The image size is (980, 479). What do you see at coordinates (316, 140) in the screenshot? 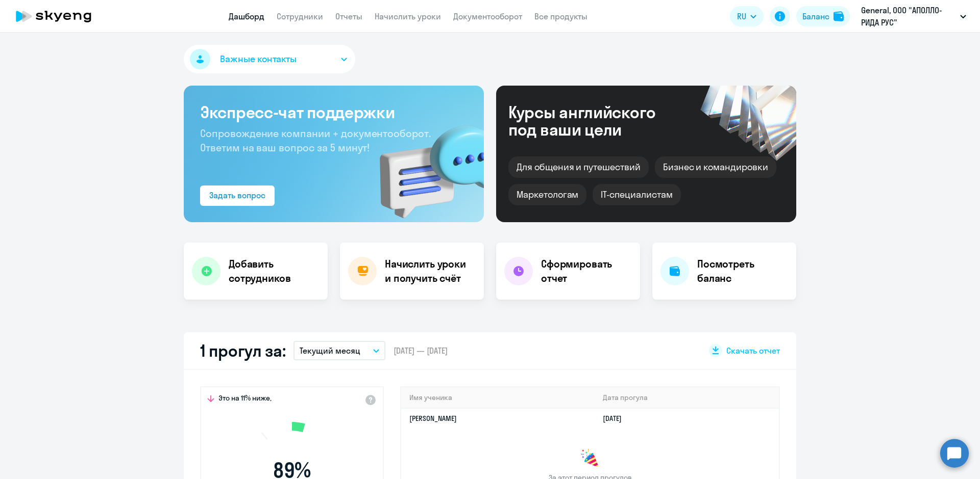
I see `span: Сопровождение компании + документооборот. Ответим на ваш вопрос за 5 минут!` at bounding box center [316, 140].